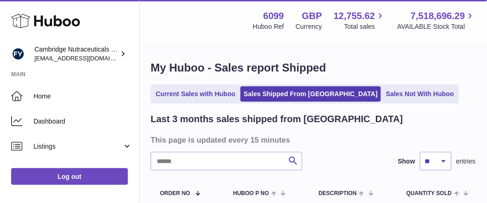 The height and width of the screenshot is (203, 487). Describe the element at coordinates (436, 26) in the screenshot. I see `span: AVAILABLE Stock Total` at that location.